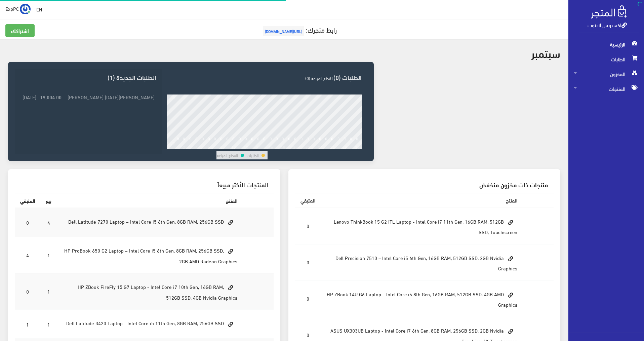 The height and width of the screenshot is (341, 644). I want to click on a: الطلبات, so click(606, 59).